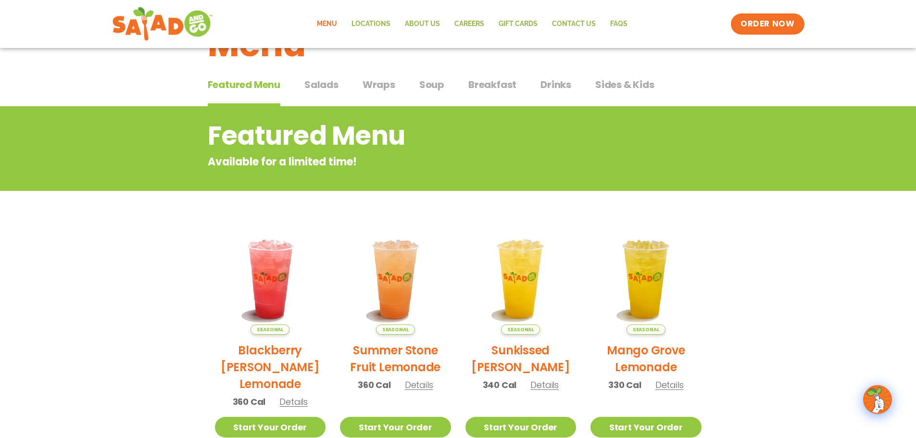 The width and height of the screenshot is (916, 438). Describe the element at coordinates (458, 90) in the screenshot. I see `div: Tabbed content` at that location.